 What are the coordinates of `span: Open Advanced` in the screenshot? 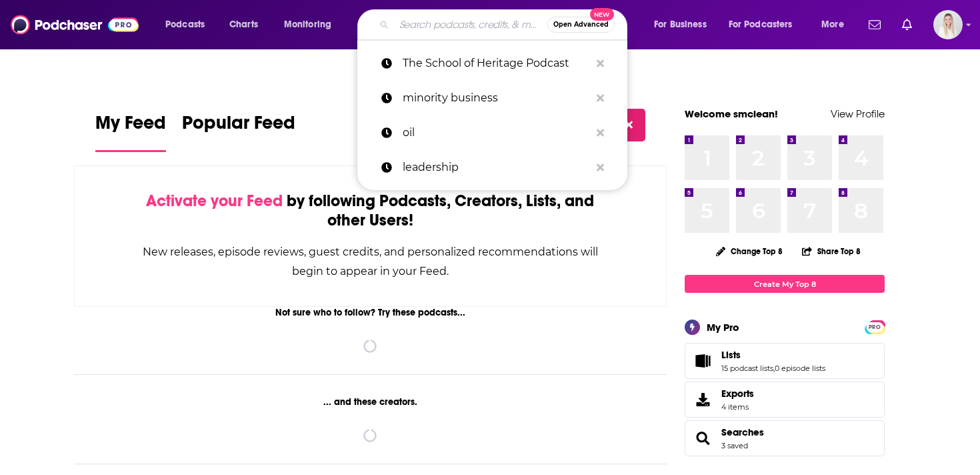 It's located at (581, 25).